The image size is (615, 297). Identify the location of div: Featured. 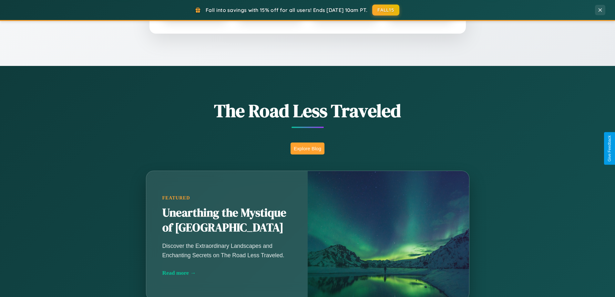
(227, 198).